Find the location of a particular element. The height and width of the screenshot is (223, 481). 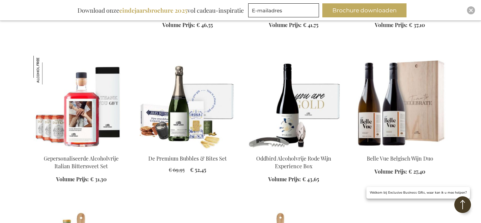

a: The Premium Bubbles & Bites Set is located at coordinates (188, 150).